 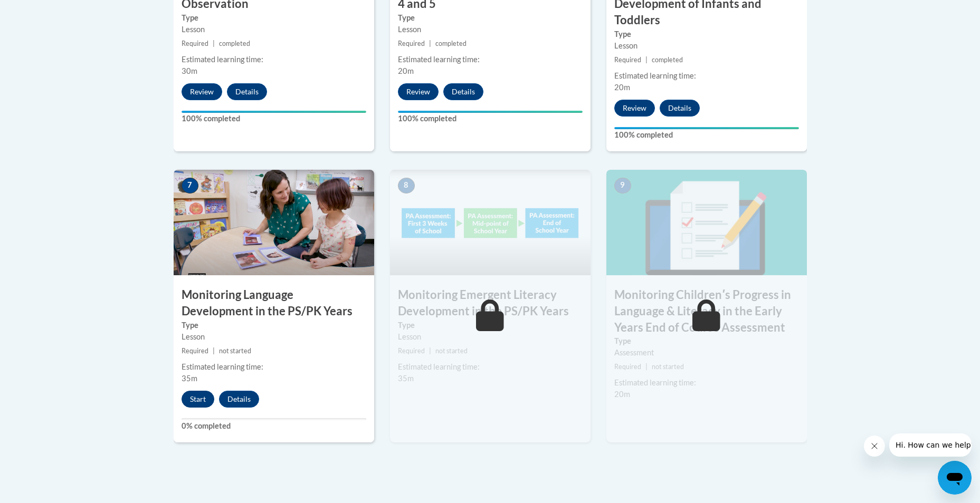 What do you see at coordinates (274, 303) in the screenshot?
I see `h3: Monitoring Language Development in the PS/PK Years` at bounding box center [274, 303].